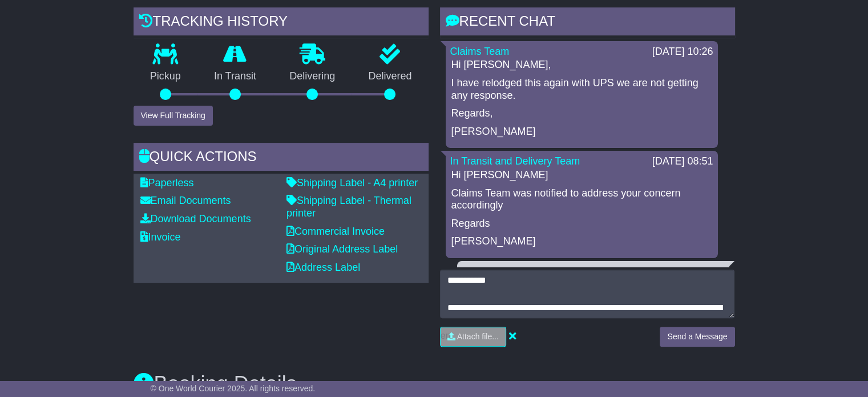  Describe the element at coordinates (186, 200) in the screenshot. I see `a: Email Documents` at that location.